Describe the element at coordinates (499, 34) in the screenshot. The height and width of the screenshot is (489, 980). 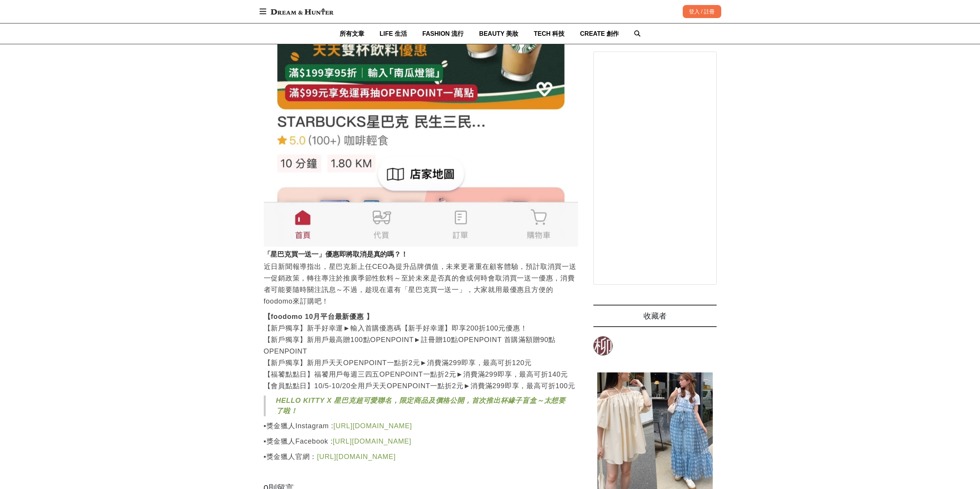
I see `span: BEAUTY 美妝` at that location.